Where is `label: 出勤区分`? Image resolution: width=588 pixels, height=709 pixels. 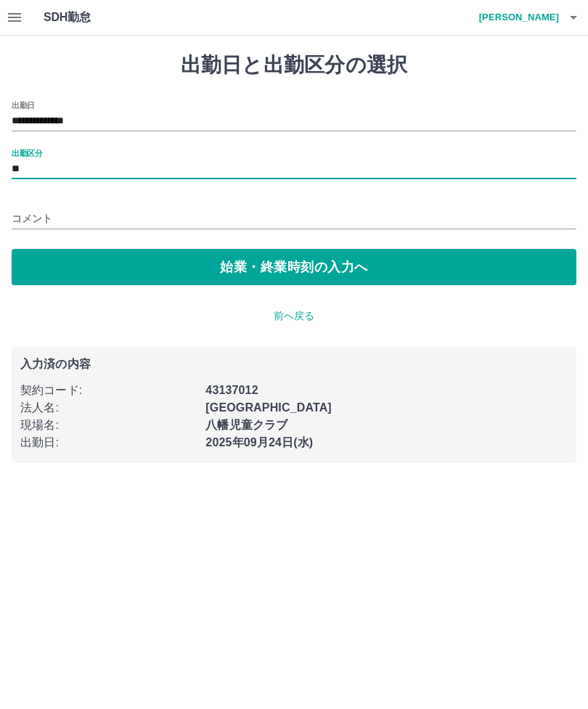 label: 出勤区分 is located at coordinates (27, 153).